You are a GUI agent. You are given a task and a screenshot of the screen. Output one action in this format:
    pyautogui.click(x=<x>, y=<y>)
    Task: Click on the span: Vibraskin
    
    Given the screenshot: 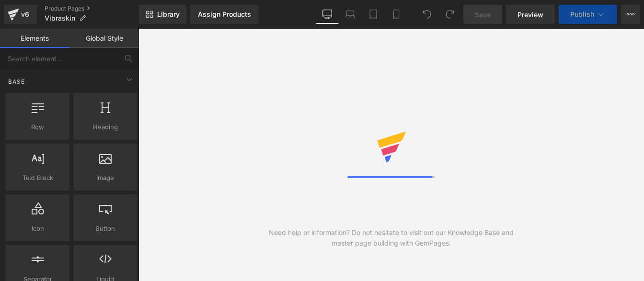 What is the action you would take?
    pyautogui.click(x=60, y=18)
    